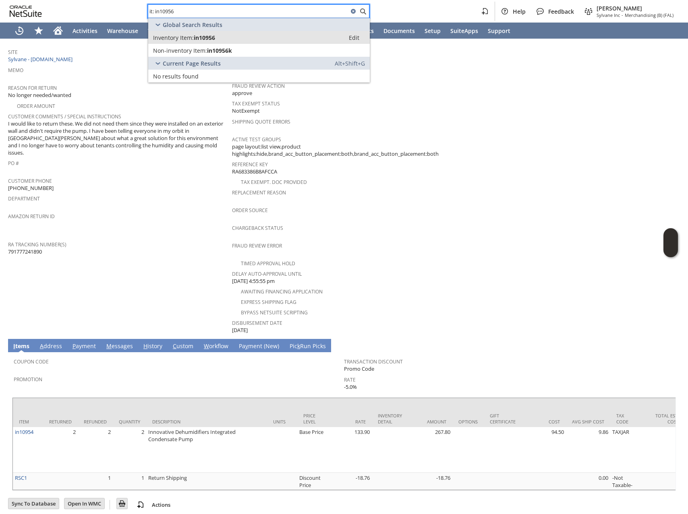 The image size is (688, 514). What do you see at coordinates (60, 422) in the screenshot?
I see `div: Returned` at bounding box center [60, 422].